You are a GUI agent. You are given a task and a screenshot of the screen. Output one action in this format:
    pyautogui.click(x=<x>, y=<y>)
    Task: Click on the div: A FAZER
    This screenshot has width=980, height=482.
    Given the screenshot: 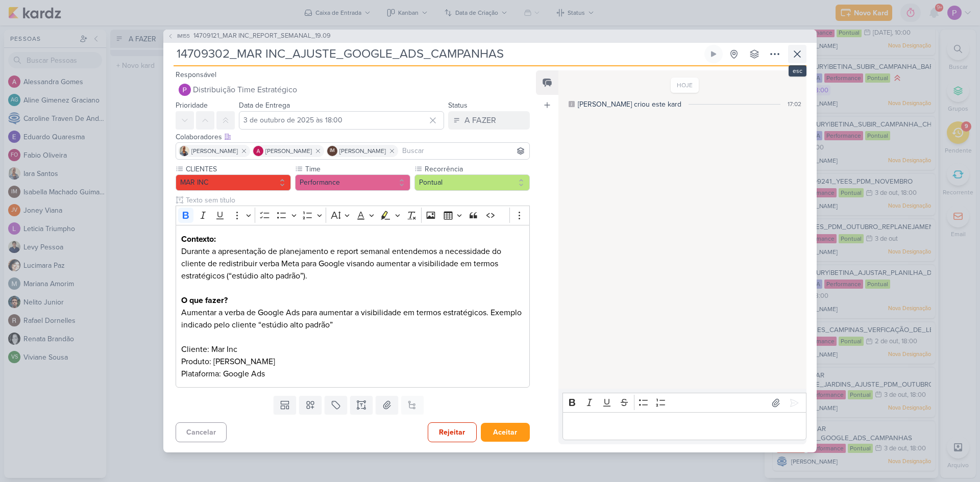 What is the action you would take?
    pyautogui.click(x=480, y=120)
    